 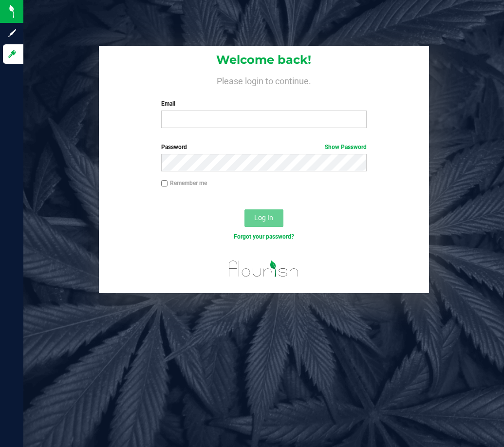 I want to click on a: Show Password, so click(x=345, y=147).